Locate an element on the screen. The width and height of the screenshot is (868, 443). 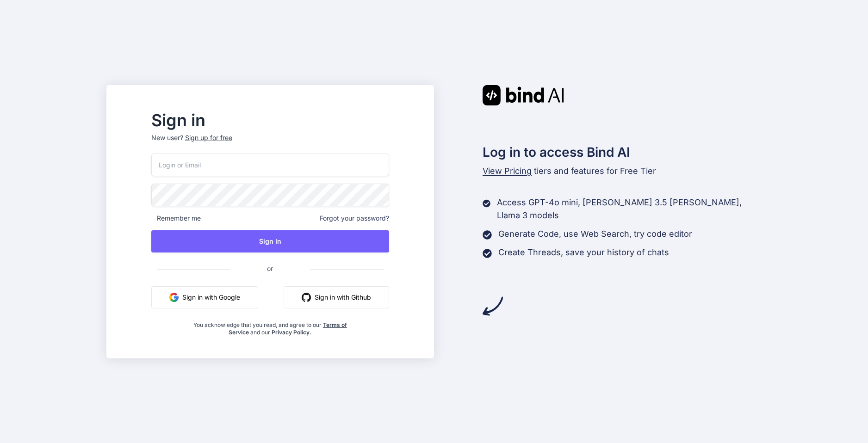
img: github is located at coordinates (307, 298).